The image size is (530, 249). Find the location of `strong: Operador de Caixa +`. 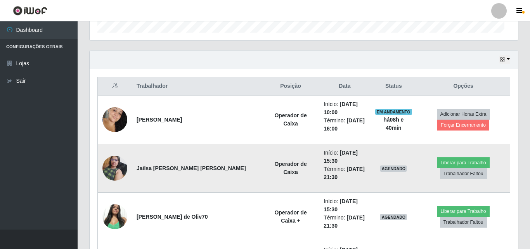

strong: Operador de Caixa + is located at coordinates (290, 216).